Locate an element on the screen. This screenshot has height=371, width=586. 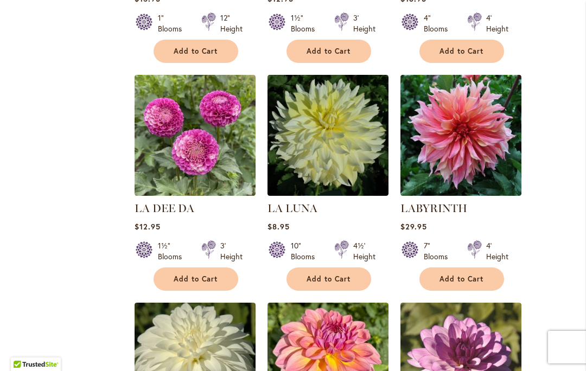
div: 7" Blooms is located at coordinates (439, 251).